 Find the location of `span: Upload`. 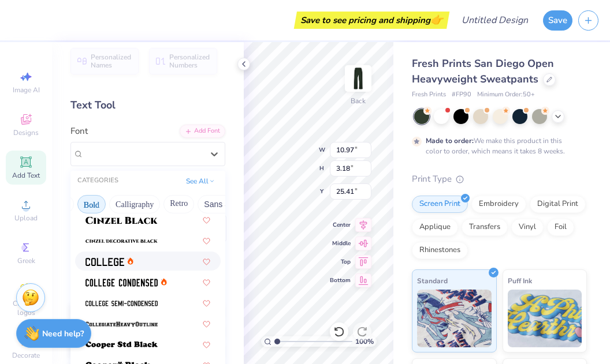

span: Upload is located at coordinates (26, 218).